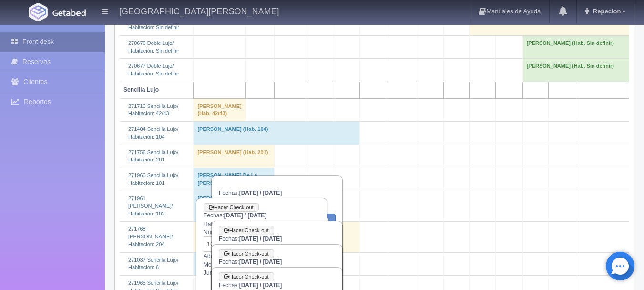  Describe the element at coordinates (262, 281) in the screenshot. I see `div: Total:` at that location.